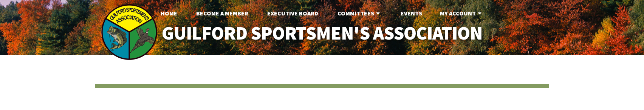 The width and height of the screenshot is (644, 110). What do you see at coordinates (461, 13) in the screenshot?
I see `a: My Account` at bounding box center [461, 13].